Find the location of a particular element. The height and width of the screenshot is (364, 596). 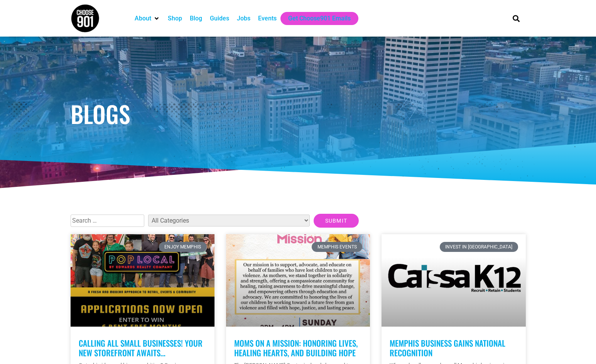

div: Blog is located at coordinates (196, 18).